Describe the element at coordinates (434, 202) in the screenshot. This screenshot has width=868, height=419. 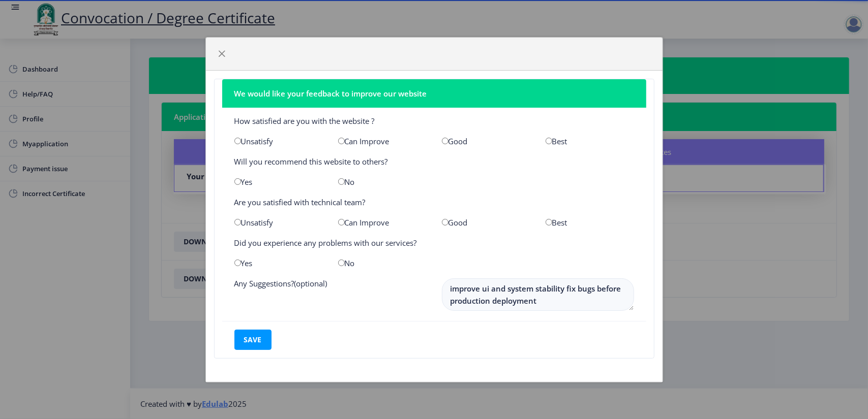
I see `div: Are you satisfied with technical team?` at that location.